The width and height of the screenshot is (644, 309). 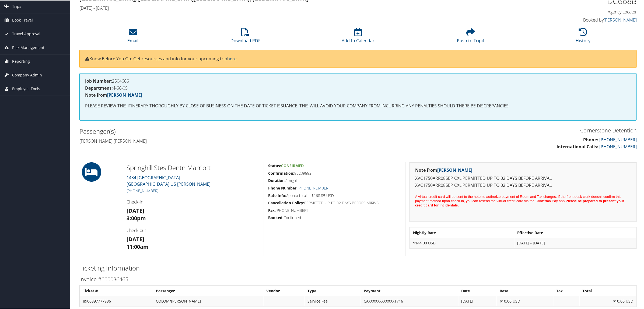 What do you see at coordinates (335, 202) in the screenshot?
I see `h5: PERMITTED UP TO 02 DAYS BEFORE ARRIVAL` at bounding box center [335, 202].